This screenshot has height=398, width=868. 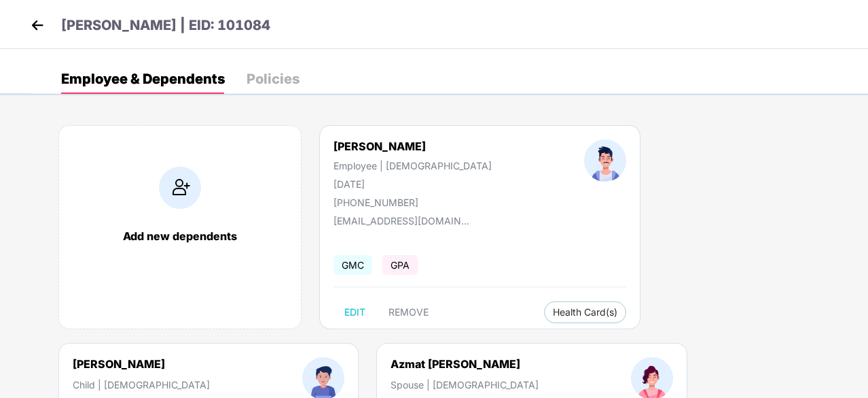 What do you see at coordinates (400, 264) in the screenshot?
I see `span: GPA` at bounding box center [400, 264].